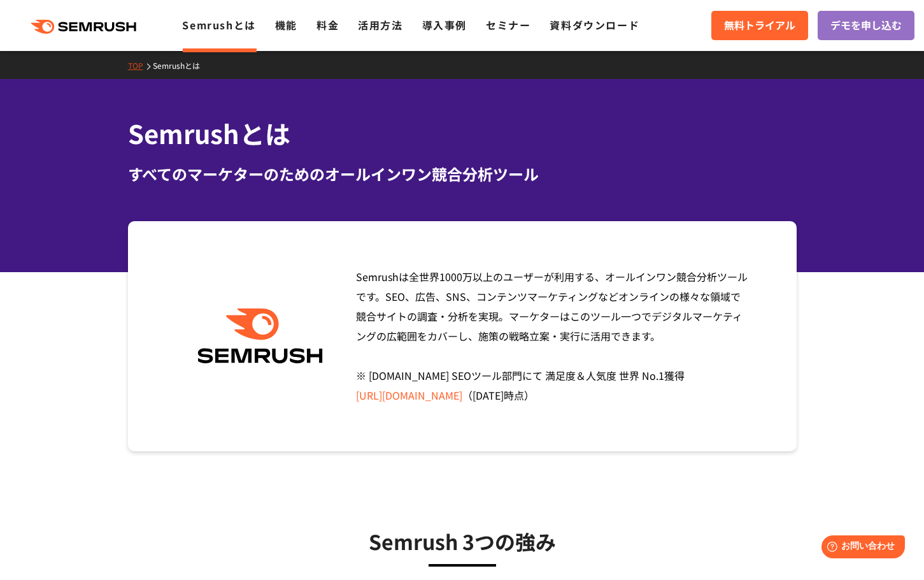  I want to click on span: Semrushは全世界1000万以上のユーザーが利用する、オールインワン競合分析ツールです。SEO、広告、SNS、コンテンツマーケティングなどオンラインの様々な領域で競合サイトの調査・分析を実現..., so click(551, 336).